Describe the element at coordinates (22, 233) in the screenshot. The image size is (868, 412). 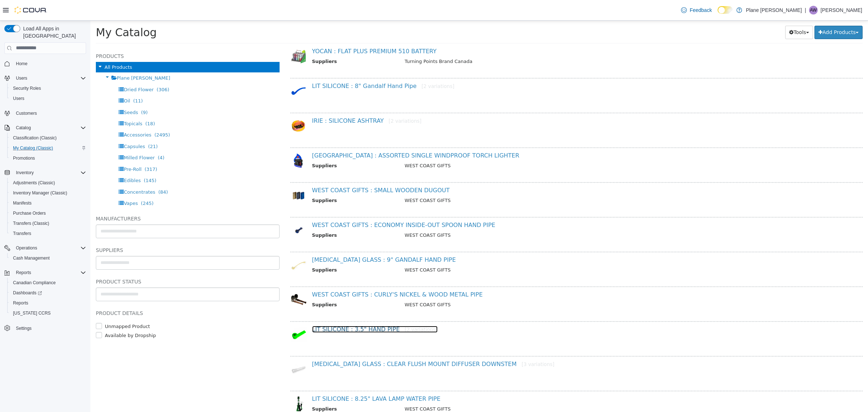
I see `a: Transfers` at that location.